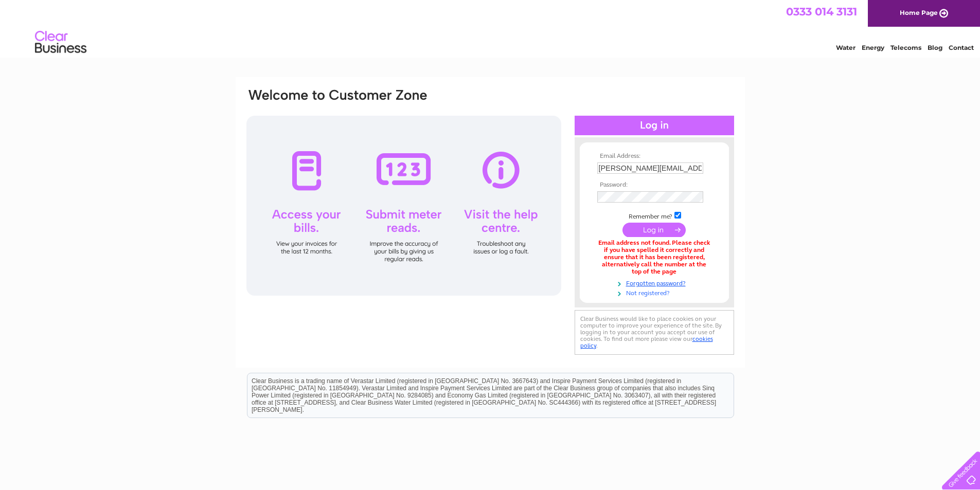 The height and width of the screenshot is (490, 980). I want to click on th: Password:, so click(654, 185).